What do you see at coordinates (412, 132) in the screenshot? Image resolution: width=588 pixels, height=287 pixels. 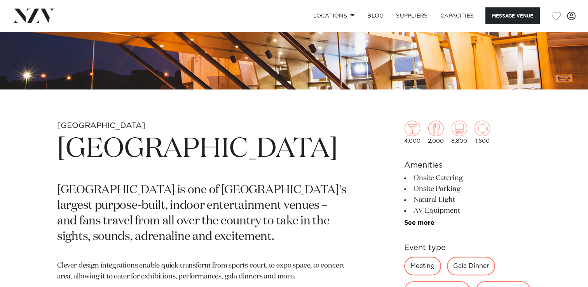 I see `div: 4,000` at bounding box center [412, 132].